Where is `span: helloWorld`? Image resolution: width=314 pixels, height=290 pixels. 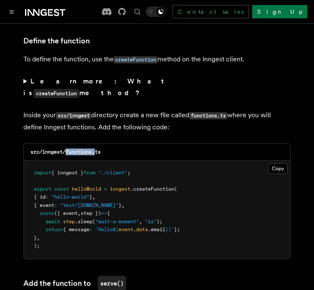 span: helloWorld is located at coordinates (86, 189).